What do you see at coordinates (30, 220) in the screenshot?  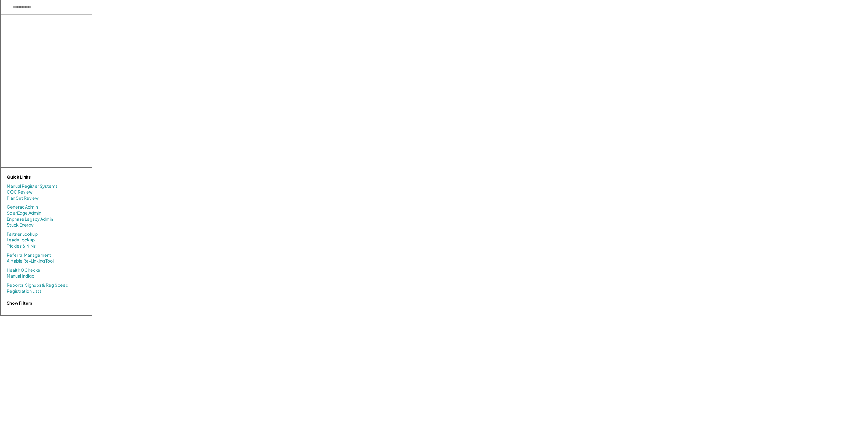 I see `a: Enphase Legacy Admin` at bounding box center [30, 220].